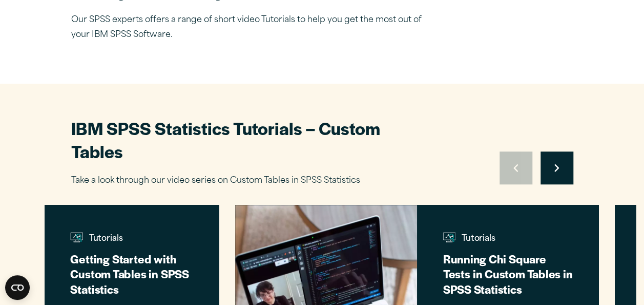  What do you see at coordinates (251, 180) in the screenshot?
I see `p: Take a look through our video series on Custom Tables in SPSS Statistics` at bounding box center [251, 180].